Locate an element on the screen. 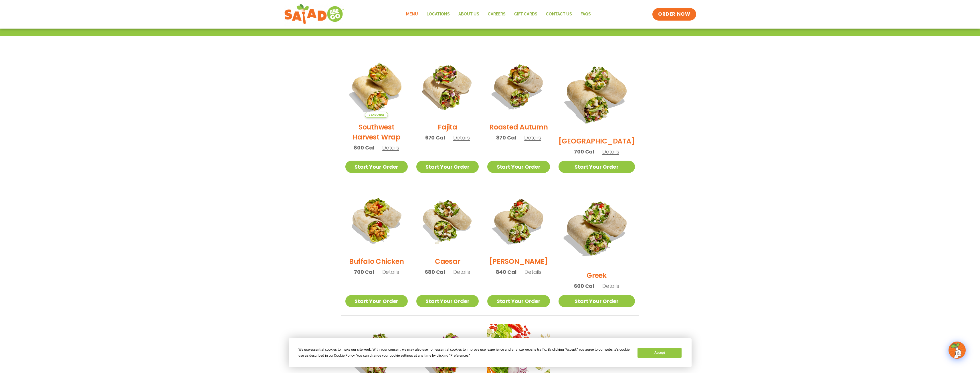 Image resolution: width=980 pixels, height=373 pixels. span: 600 Cal is located at coordinates (584, 286).